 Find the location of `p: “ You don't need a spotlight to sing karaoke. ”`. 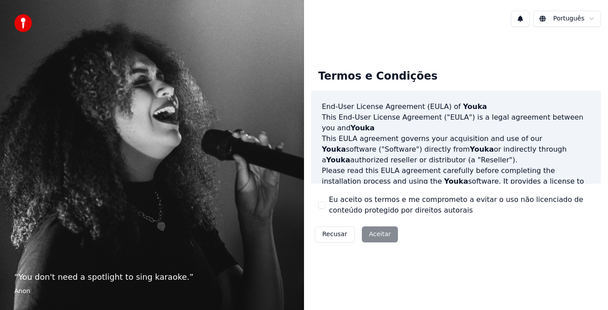

p: “ You don't need a spotlight to sing karaoke. ” is located at coordinates (152, 277).